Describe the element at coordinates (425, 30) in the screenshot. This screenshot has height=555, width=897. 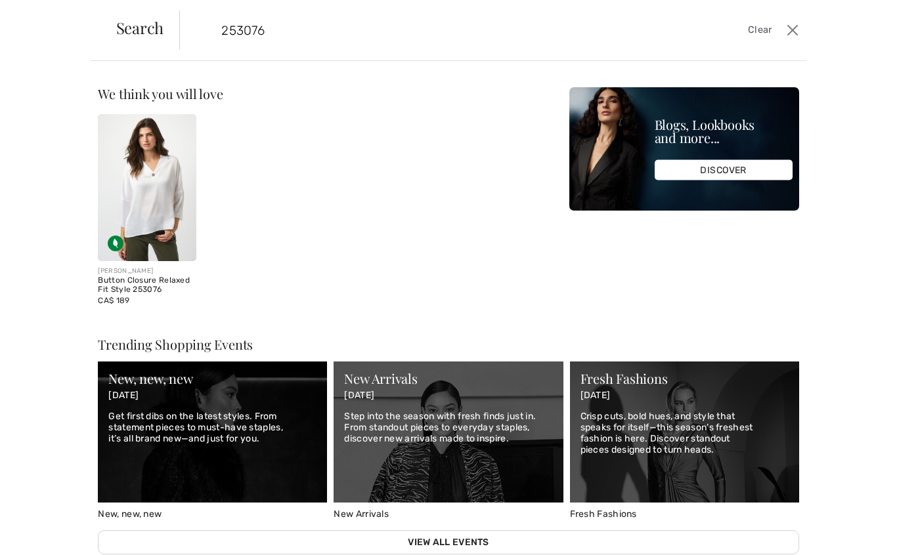
I see `input: TYPE TO SEARCH` at that location.